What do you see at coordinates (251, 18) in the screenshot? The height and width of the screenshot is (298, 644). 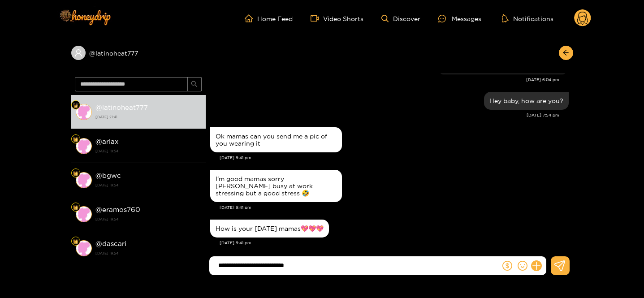 I see `span: home` at bounding box center [251, 18].